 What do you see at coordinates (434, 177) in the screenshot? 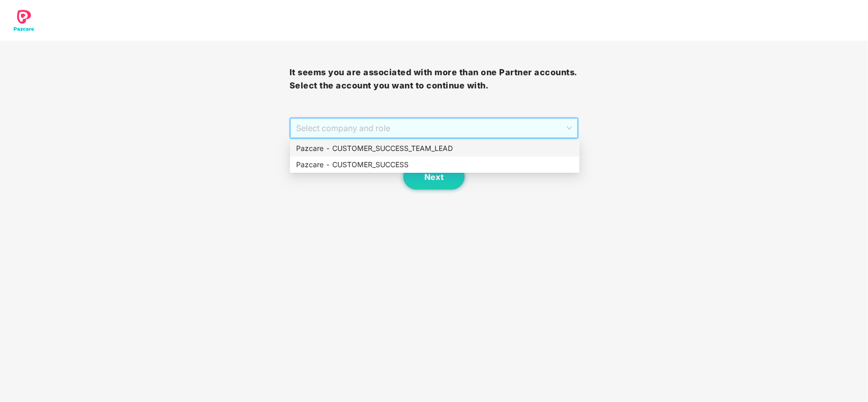
I see `span: Next` at bounding box center [434, 177].